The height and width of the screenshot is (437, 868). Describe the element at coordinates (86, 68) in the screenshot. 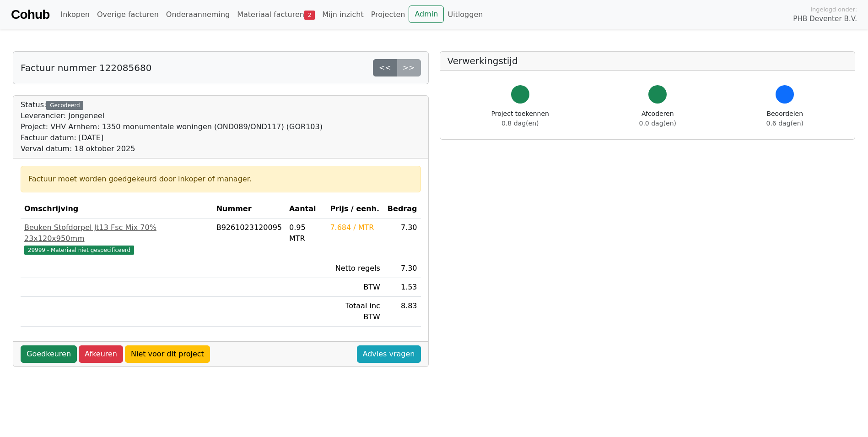

I see `h5: Factuur nummer 122085680` at that location.